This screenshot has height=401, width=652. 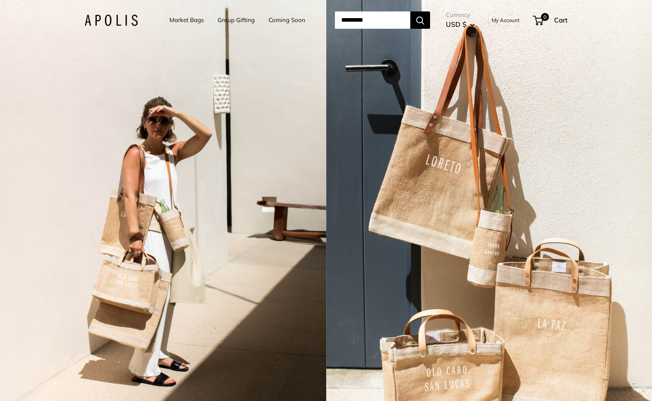 I want to click on a: 0 Cart, so click(x=550, y=20).